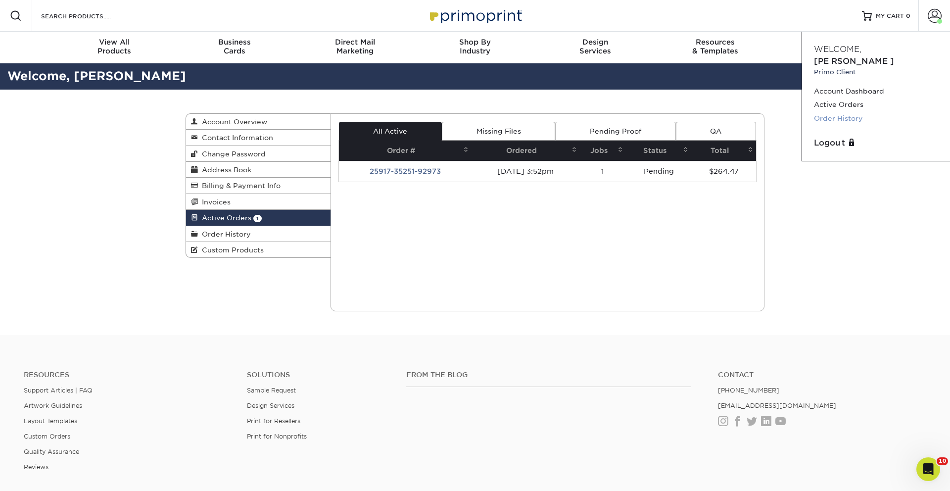 The width and height of the screenshot is (950, 491). Describe the element at coordinates (53, 405) in the screenshot. I see `a: Artwork Guidelines` at that location.